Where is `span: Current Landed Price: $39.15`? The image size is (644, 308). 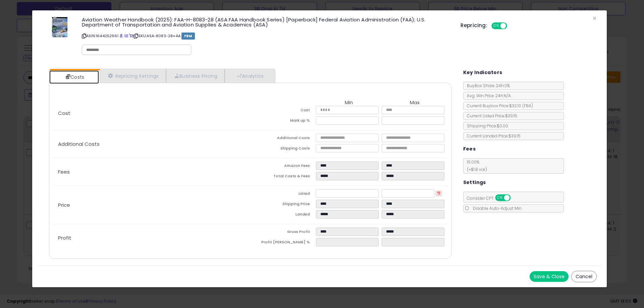
span: Current Landed Price: $39.15 is located at coordinates (492, 136).